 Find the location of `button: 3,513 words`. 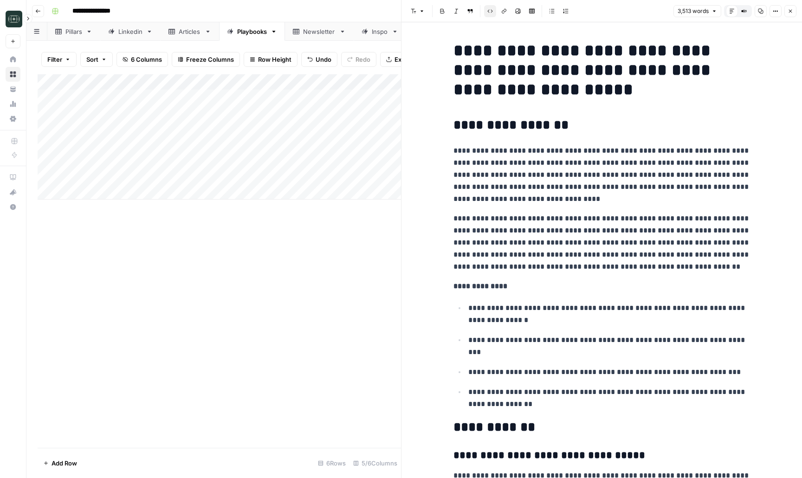

button: 3,513 words is located at coordinates (697, 11).